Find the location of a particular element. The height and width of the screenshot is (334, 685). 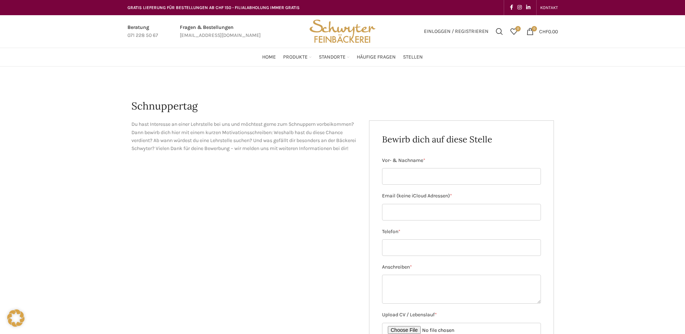

label: Upload CV / Lebenslauf is located at coordinates (461, 314).